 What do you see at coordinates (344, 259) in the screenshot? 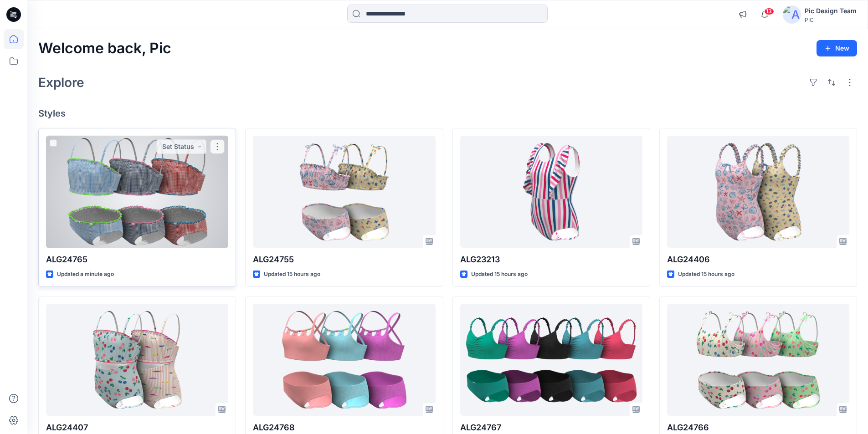
I see `p: ALG24755` at bounding box center [344, 259].